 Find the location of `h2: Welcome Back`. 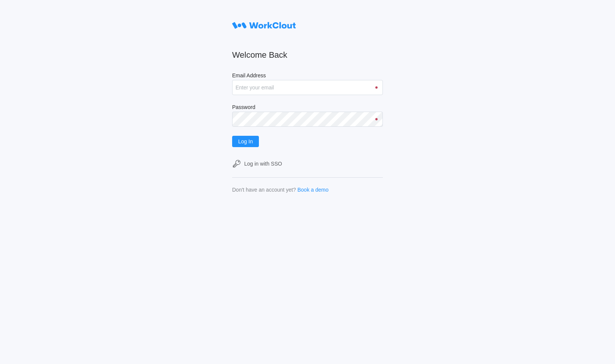

h2: Welcome Back is located at coordinates (308, 55).